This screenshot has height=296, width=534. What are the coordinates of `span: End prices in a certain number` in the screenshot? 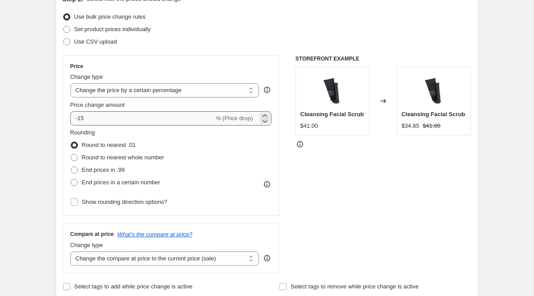 It's located at (121, 182).